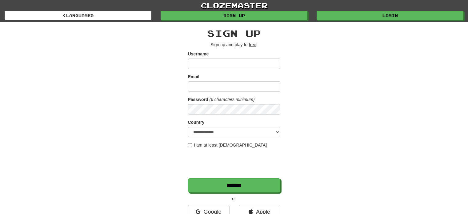  Describe the element at coordinates (232, 99) in the screenshot. I see `em: (6 characters minimum)` at that location.